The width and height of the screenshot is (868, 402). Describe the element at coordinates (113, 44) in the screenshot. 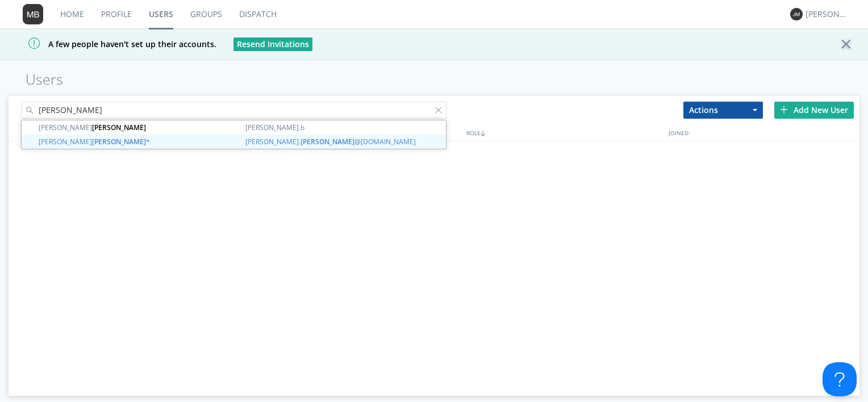

I see `span: A few people haven't set up their accounts.` at that location.